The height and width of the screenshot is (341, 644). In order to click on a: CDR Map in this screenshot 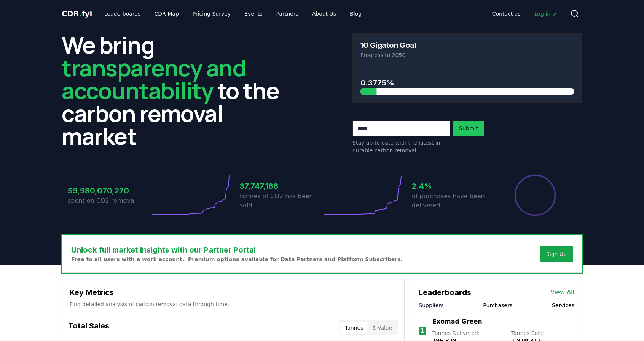, I will do `click(166, 13)`.